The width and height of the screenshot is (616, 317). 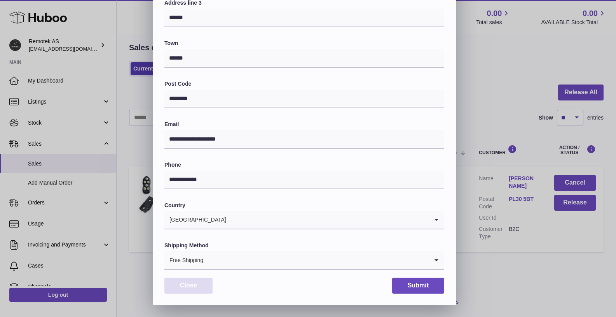 I want to click on button: Submit, so click(x=418, y=285).